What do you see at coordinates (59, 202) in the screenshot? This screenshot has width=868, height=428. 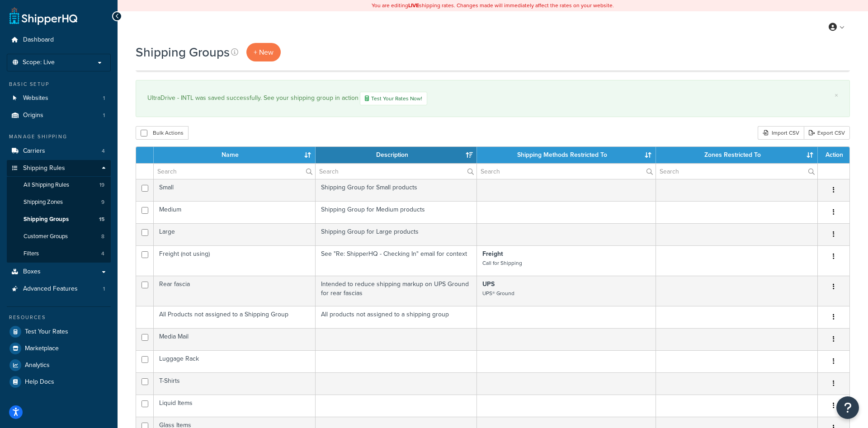 I see `li: Shipping Zones` at bounding box center [59, 202].